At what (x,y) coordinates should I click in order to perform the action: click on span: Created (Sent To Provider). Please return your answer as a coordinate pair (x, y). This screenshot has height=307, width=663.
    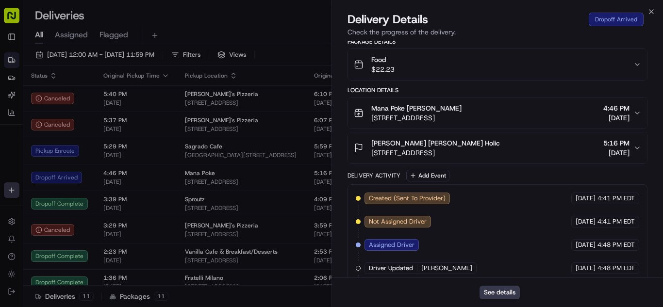
    Looking at the image, I should click on (407, 198).